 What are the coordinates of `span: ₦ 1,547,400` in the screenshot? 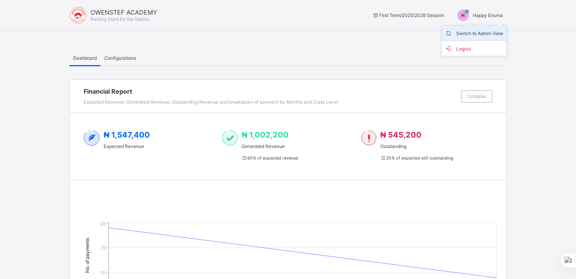 It's located at (127, 135).